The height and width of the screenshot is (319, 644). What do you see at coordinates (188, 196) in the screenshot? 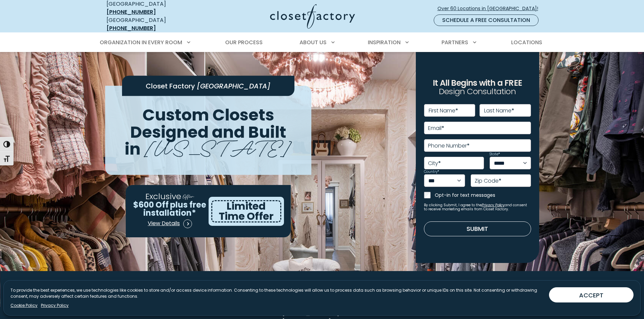
I see `span: Offer` at bounding box center [188, 196].